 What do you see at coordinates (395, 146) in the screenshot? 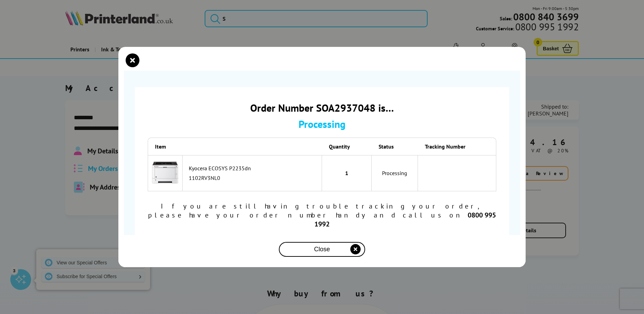
I see `th: Status` at bounding box center [395, 146].